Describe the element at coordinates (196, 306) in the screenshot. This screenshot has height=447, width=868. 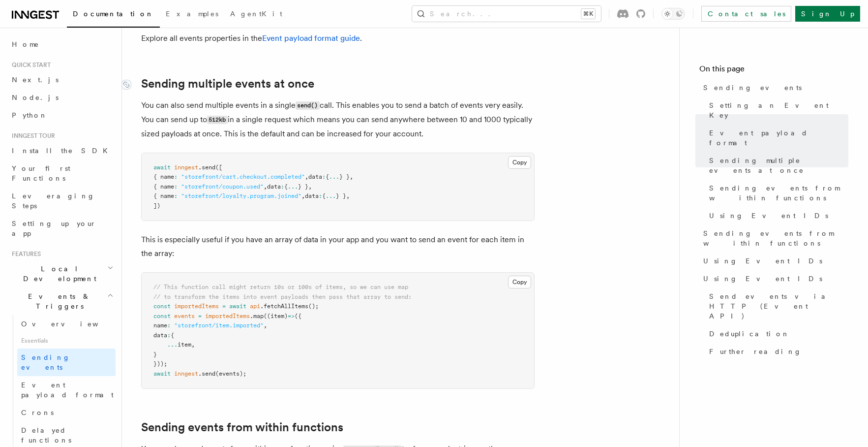
I see `span: importedItems` at that location.